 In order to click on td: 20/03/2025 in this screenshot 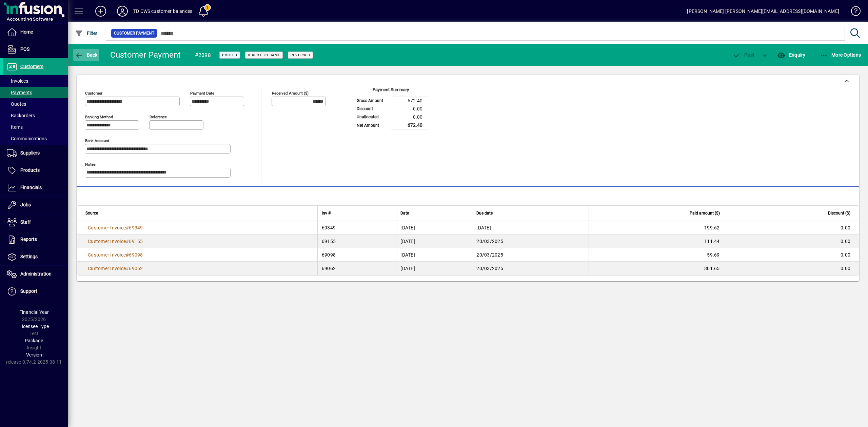, I will do `click(530, 241)`.